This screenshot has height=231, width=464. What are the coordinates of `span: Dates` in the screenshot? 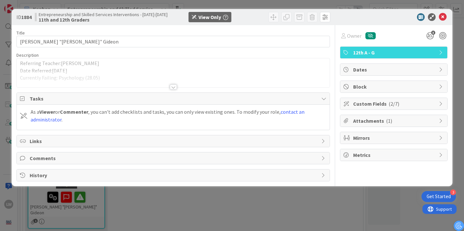 It's located at (395, 70).